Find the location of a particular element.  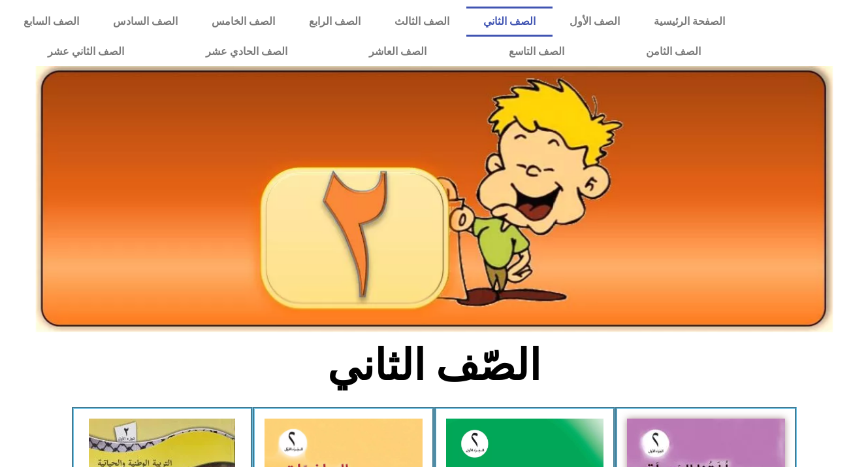

a: الصف الثاني is located at coordinates (509, 22).